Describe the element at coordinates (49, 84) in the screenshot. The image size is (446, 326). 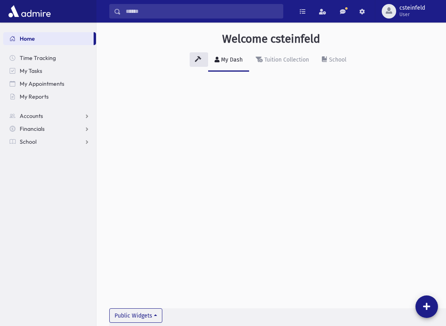
I see `a: My Appointments` at that location.